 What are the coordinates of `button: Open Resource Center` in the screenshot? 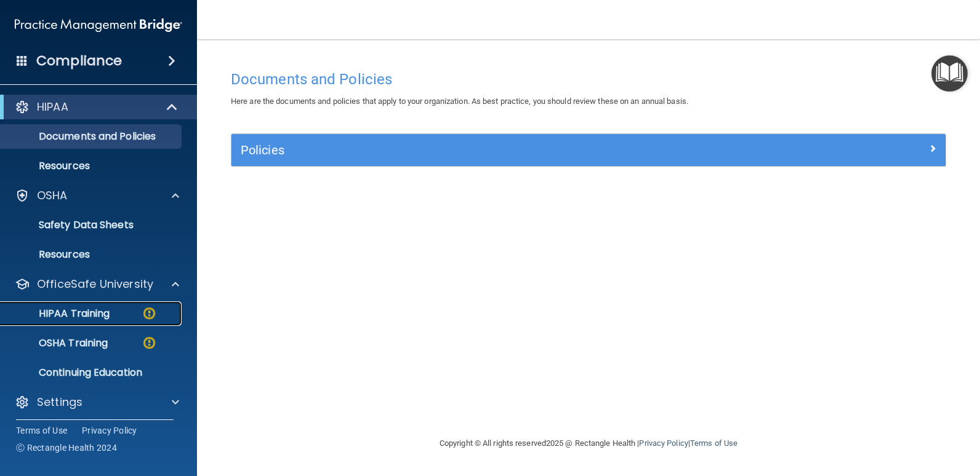 It's located at (949, 73).